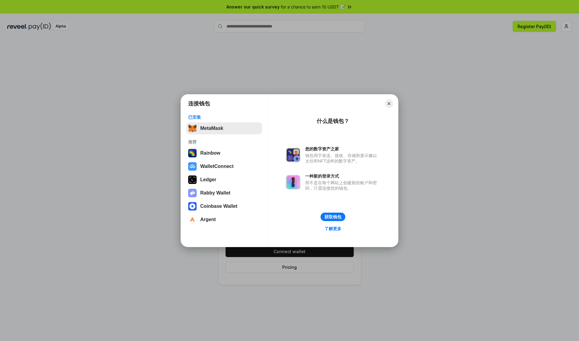  Describe the element at coordinates (219, 206) in the screenshot. I see `div: Coinbase Wallet` at that location.